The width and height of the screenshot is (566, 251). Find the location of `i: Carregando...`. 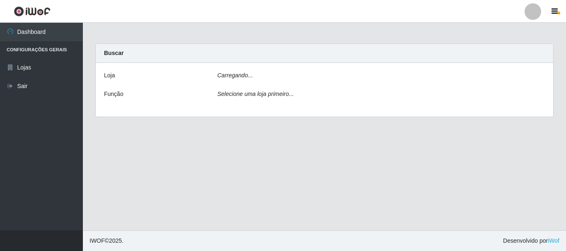

i: Carregando... is located at coordinates (235, 75).